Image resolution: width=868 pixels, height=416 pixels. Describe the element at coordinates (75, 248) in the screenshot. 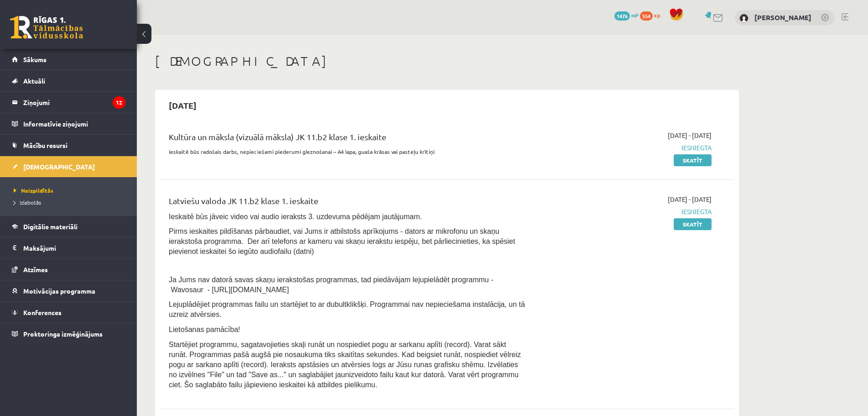

I see `legend: Maksājumi` at that location.